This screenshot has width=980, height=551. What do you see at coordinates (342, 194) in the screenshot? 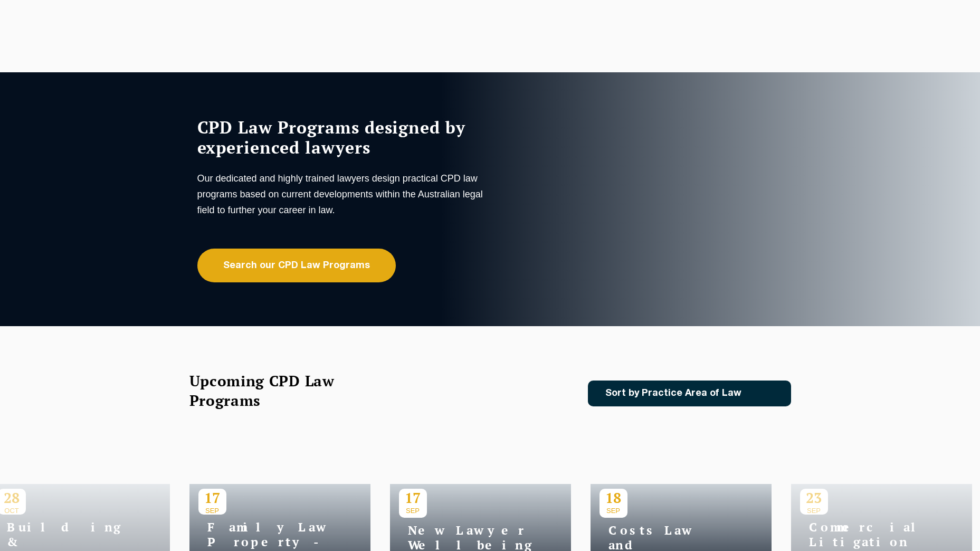
I see `p: Our dedicated and highly trained lawyers design practical CPD law programs based on current devel...` at bounding box center [342, 194].